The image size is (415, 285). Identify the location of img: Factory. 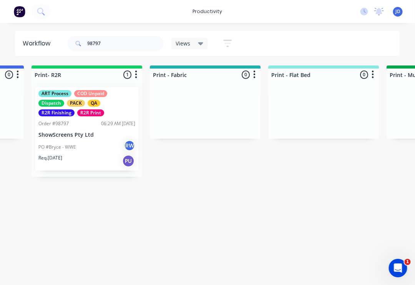
(20, 12).